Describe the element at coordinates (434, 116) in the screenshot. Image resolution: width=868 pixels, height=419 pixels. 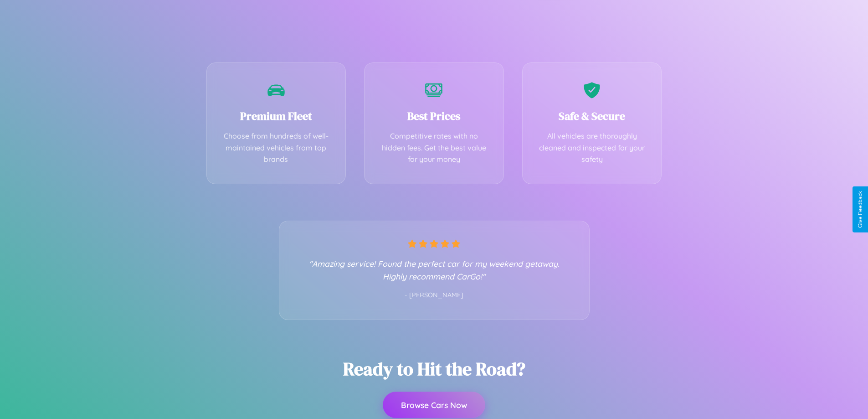
I see `h3: Best Prices` at that location.